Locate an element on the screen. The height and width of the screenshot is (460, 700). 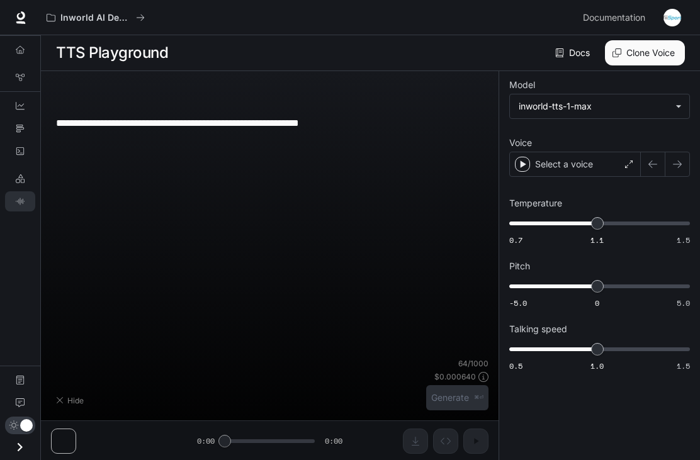
button: Hide is located at coordinates (71, 400).